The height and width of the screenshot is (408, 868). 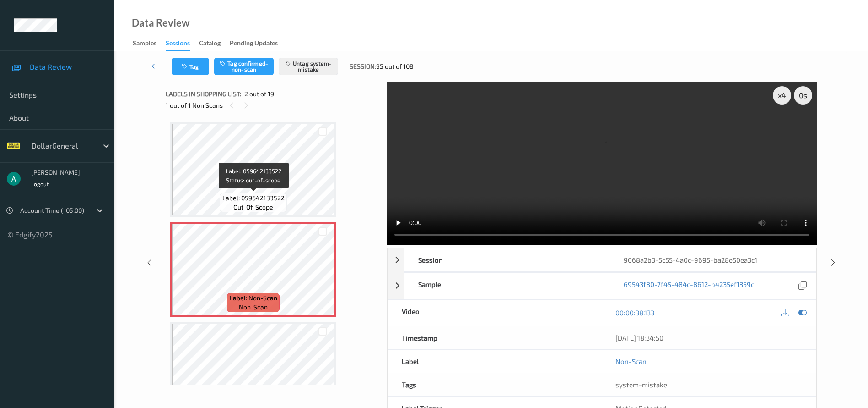 What do you see at coordinates (631, 361) in the screenshot?
I see `a: Non-Scan` at bounding box center [631, 361].